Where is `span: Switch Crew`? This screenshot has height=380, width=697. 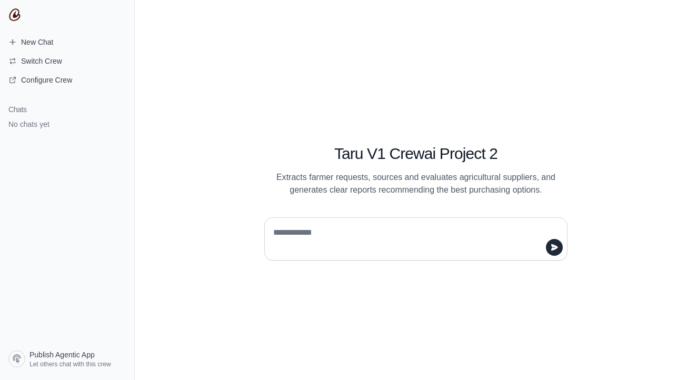 span: Switch Crew is located at coordinates (42, 61).